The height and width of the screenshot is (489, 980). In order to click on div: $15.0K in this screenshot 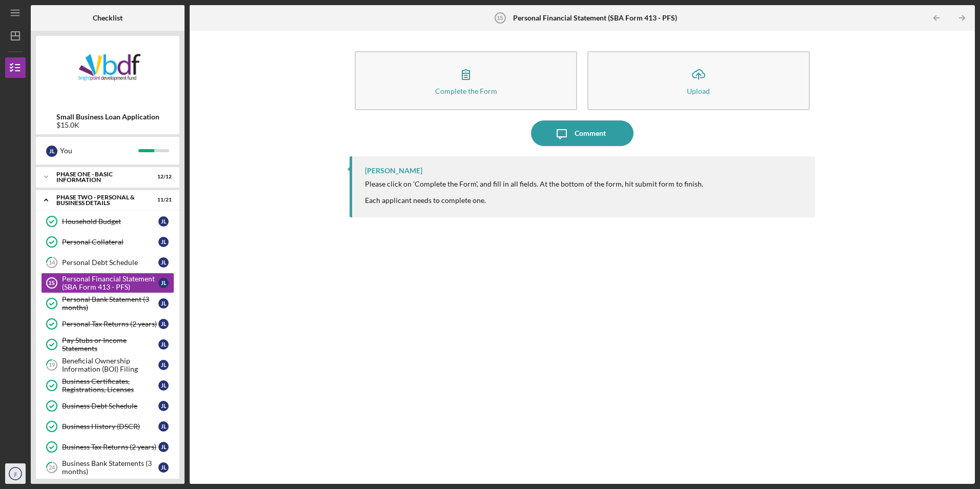, I will do `click(107, 125)`.